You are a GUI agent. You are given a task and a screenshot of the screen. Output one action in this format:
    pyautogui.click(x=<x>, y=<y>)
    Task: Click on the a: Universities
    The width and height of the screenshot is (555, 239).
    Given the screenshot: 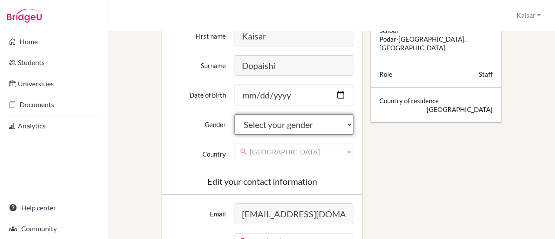 What is the action you would take?
    pyautogui.click(x=54, y=84)
    